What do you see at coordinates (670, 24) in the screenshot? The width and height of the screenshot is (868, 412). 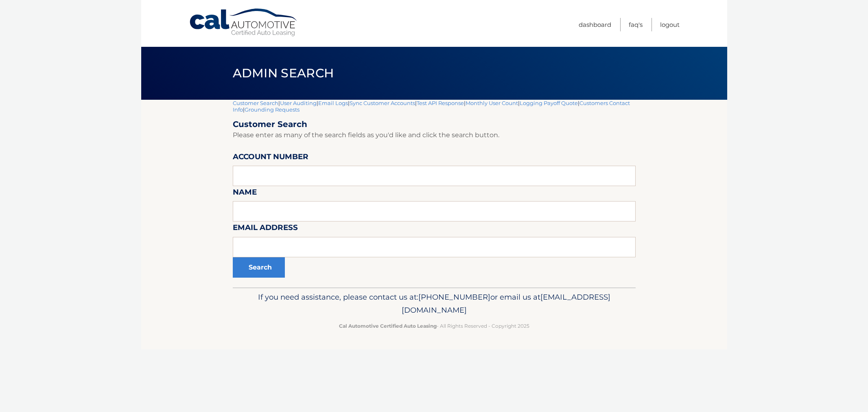 I see `a: Logout` at bounding box center [670, 24].